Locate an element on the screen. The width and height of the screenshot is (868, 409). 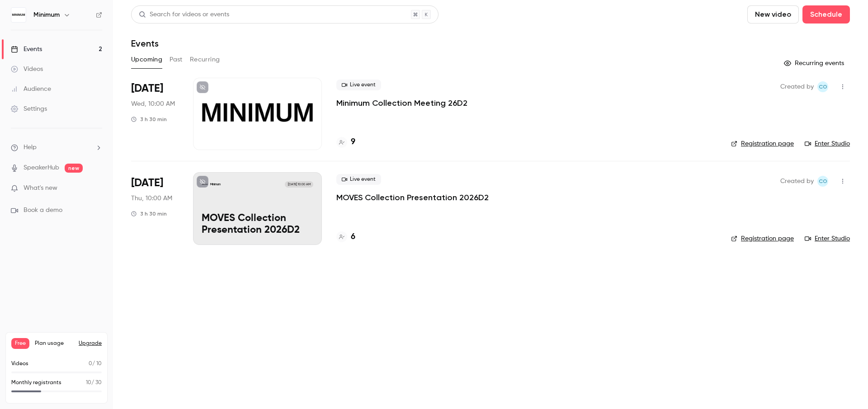
a: 6 is located at coordinates (346, 237).